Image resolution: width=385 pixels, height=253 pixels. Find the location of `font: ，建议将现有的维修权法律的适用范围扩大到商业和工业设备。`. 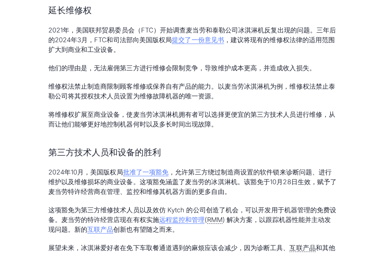

font: ，建议将现有的维修权法律的适用范围扩大到商业和工业设备。 is located at coordinates (192, 45).